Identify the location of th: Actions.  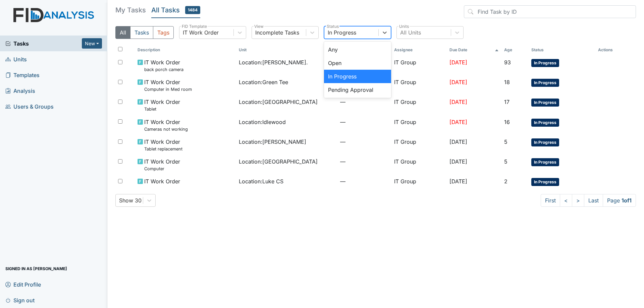
(612, 50).